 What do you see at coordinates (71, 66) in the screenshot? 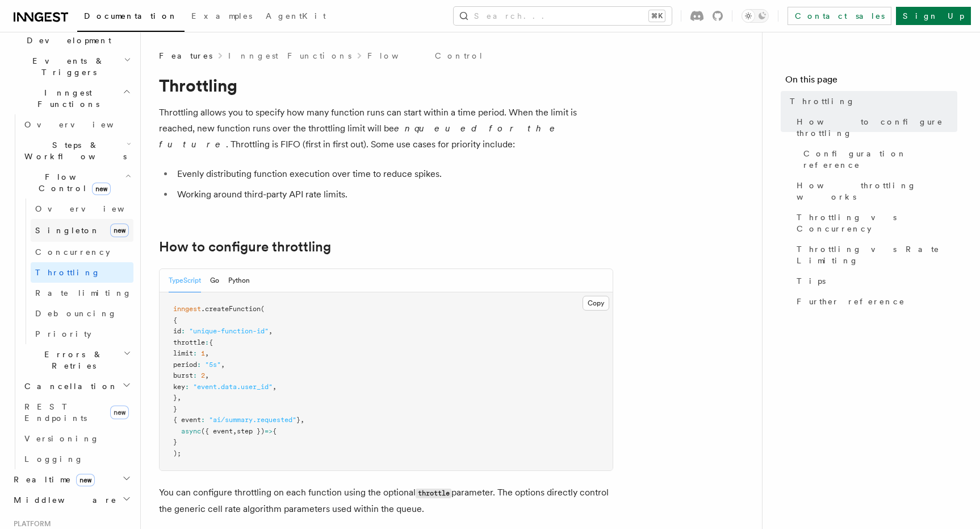
I see `button: Events & Triggers` at bounding box center [71, 66].